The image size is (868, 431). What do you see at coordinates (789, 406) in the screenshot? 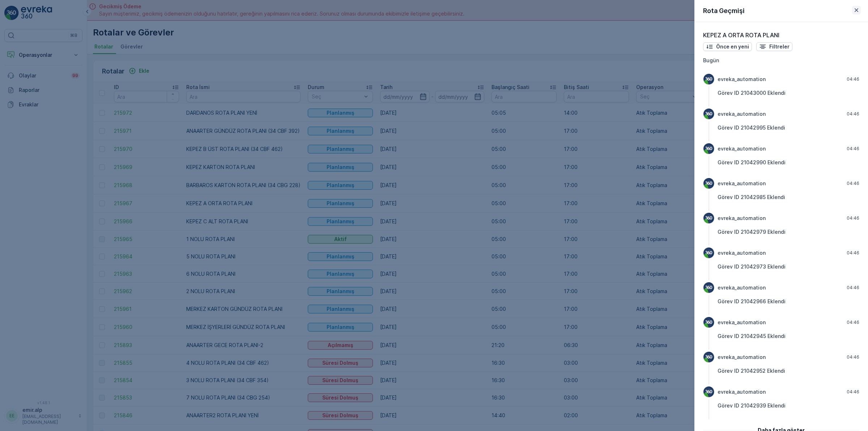
I see `p: Görev ID 21042939 Eklendi` at bounding box center [789, 406].